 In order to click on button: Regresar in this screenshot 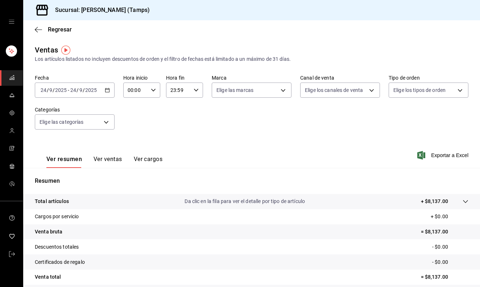, I will do `click(53, 29)`.